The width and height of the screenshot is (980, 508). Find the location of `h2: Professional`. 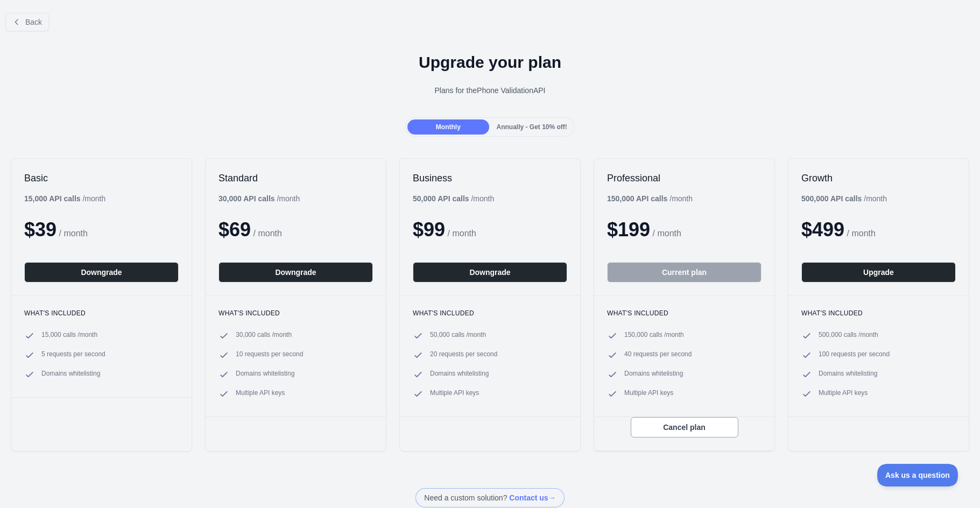

h2: Professional is located at coordinates (684, 178).